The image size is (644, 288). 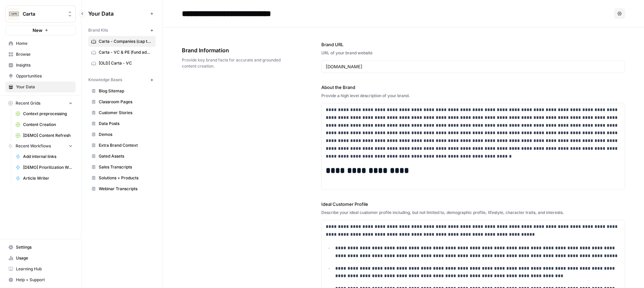 What do you see at coordinates (40, 65) in the screenshot?
I see `a: Insights` at bounding box center [40, 65].